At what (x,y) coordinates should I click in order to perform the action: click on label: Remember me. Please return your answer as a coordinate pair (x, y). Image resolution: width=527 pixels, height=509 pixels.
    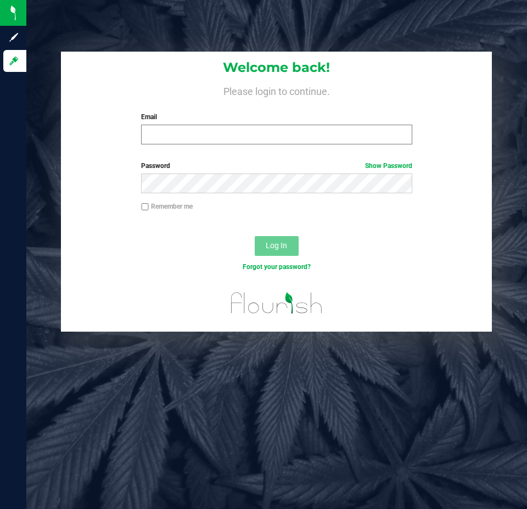
    Looking at the image, I should click on (167, 206).